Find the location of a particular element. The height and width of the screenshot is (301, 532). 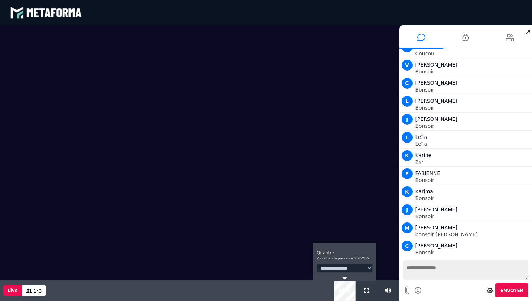

span: 360 p is located at coordinates (345, 291).